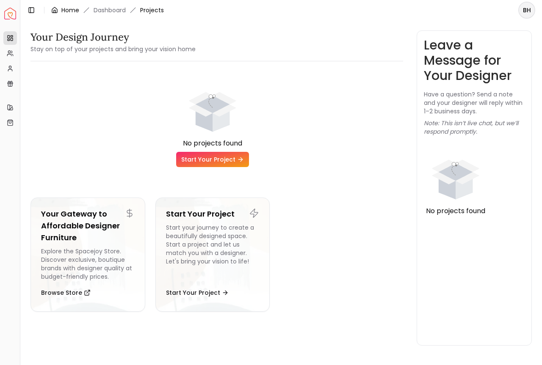  Describe the element at coordinates (213, 255) in the screenshot. I see `a: Start Your ProjectStart your journey to create a beautifully designed space. Start a project and ...` at that location.